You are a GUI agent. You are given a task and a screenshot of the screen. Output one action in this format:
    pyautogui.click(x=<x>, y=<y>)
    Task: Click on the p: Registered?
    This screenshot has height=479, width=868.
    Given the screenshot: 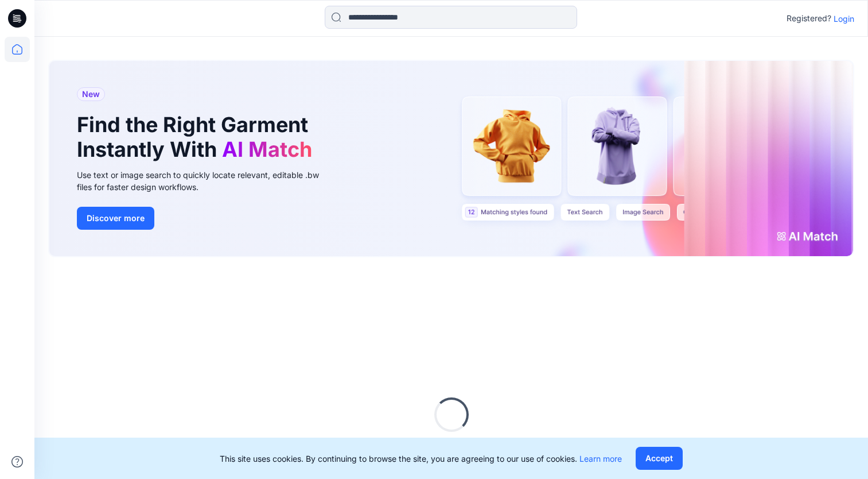 What is the action you would take?
    pyautogui.click(x=809, y=18)
    